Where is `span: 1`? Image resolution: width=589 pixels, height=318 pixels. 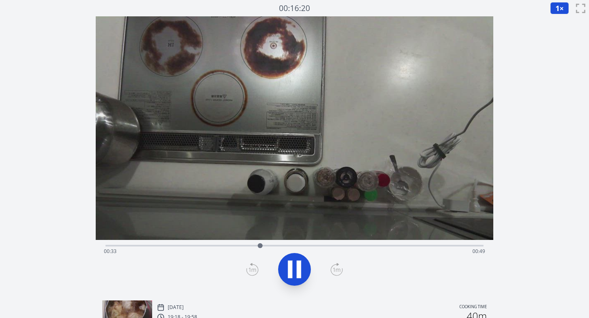 span: 1 is located at coordinates (557, 8).